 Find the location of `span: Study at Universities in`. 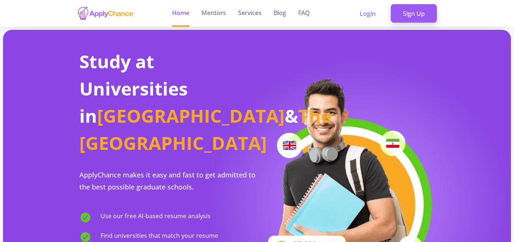

span: Study at Universities in is located at coordinates (134, 89).